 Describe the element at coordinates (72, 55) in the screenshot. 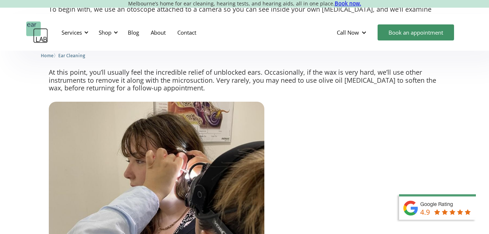

I see `a: Ear Cleaning` at that location.